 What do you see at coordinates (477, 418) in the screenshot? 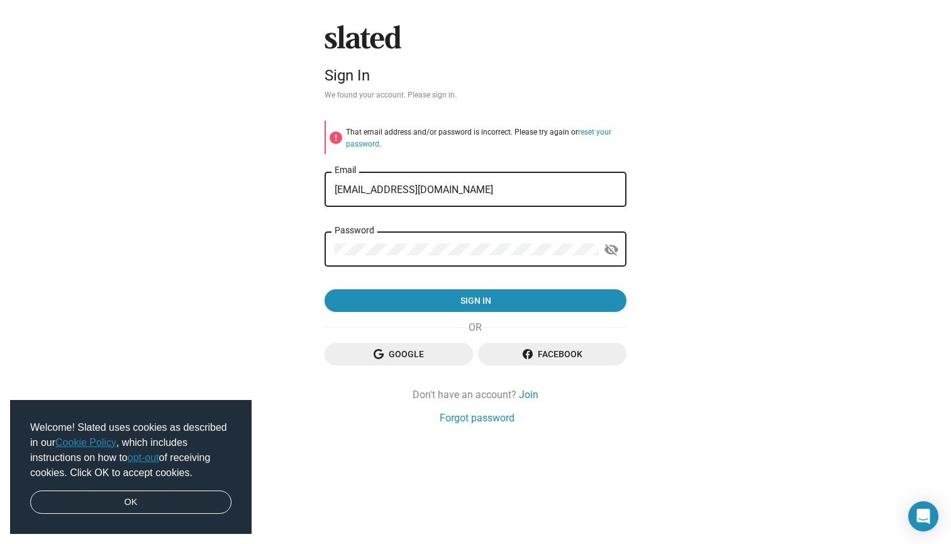
I see `a: Forgot password` at bounding box center [477, 418].